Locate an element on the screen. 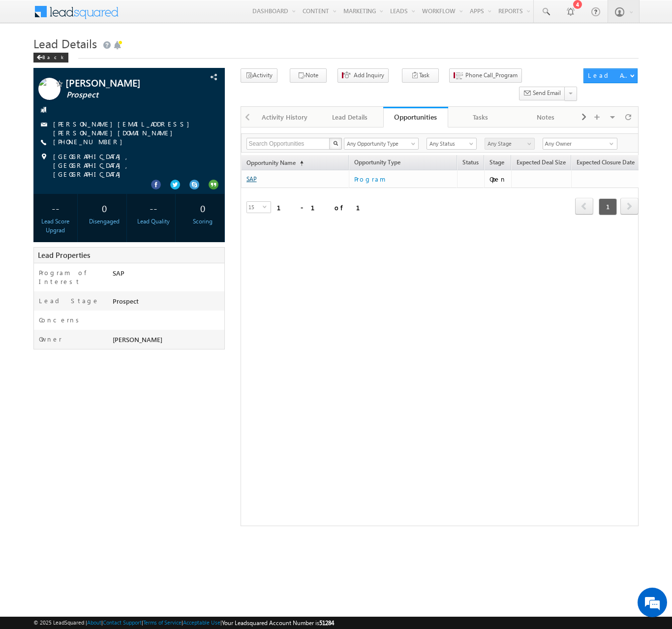  span: Any Opportunity Type is located at coordinates (379, 144).